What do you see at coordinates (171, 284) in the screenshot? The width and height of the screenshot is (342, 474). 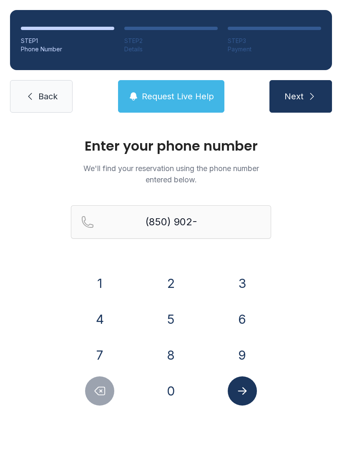 I see `button: 2` at bounding box center [171, 284].